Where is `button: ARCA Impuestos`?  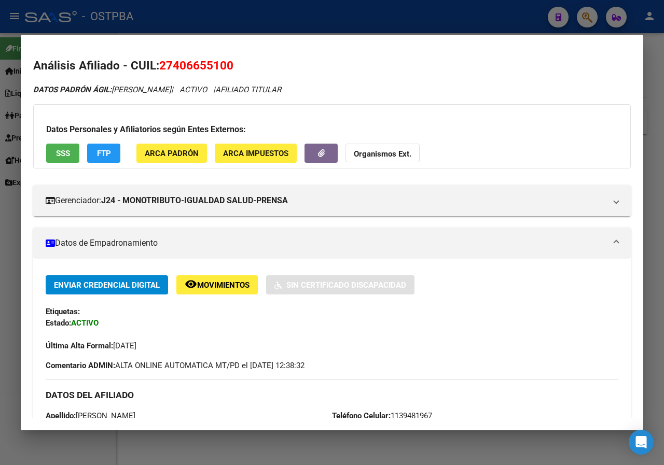 button: ARCA Impuestos is located at coordinates (256, 153).